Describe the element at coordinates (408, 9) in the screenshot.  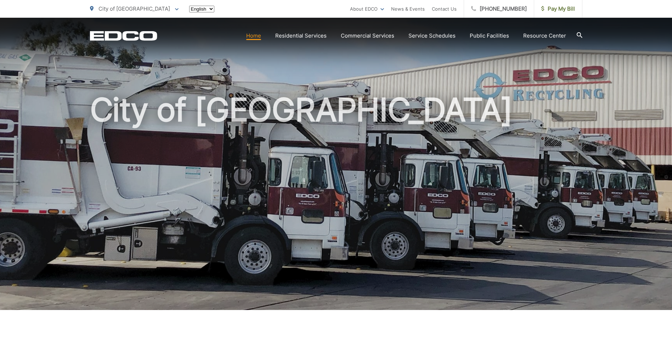
I see `a: News & Events` at that location.